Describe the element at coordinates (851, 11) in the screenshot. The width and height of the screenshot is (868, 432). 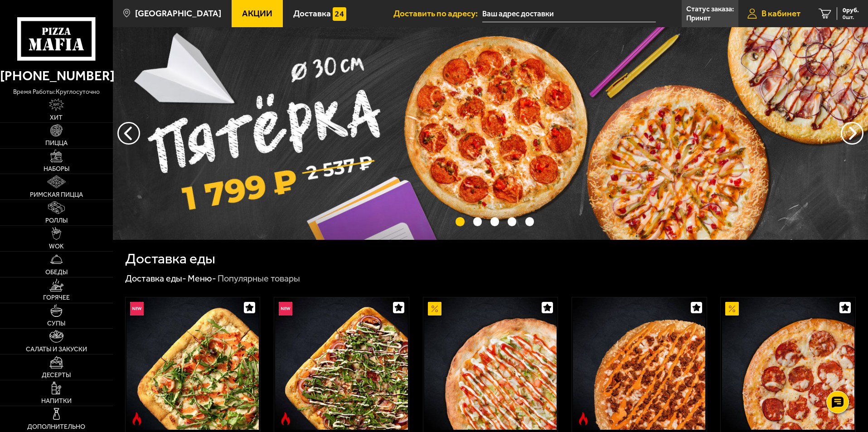
I see `span: 0 руб.` at that location.